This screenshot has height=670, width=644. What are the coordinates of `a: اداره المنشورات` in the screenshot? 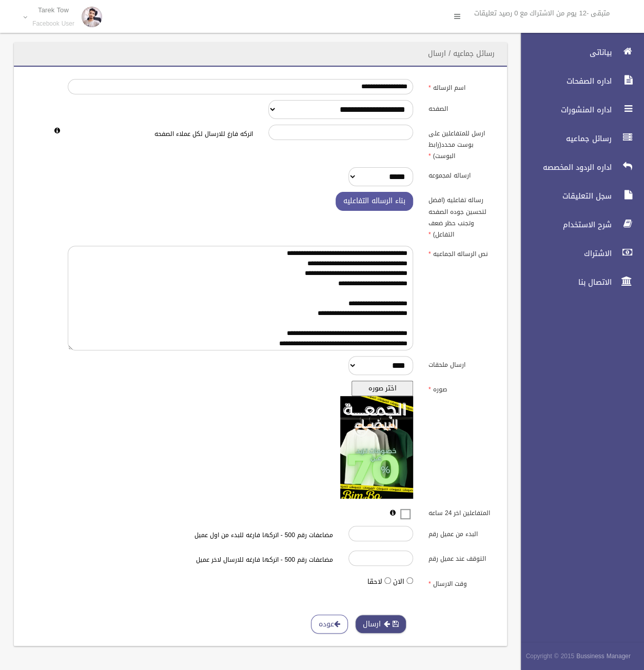 It's located at (577, 110).